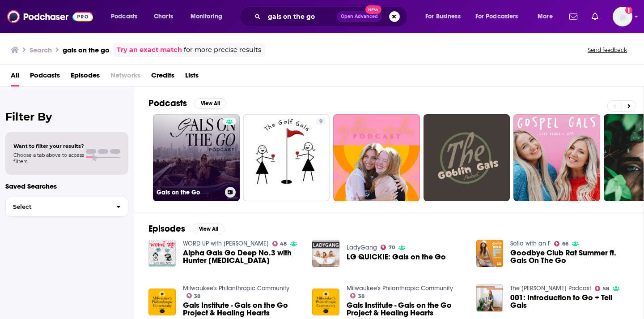  What do you see at coordinates (280, 244) in the screenshot?
I see `a: 48` at bounding box center [280, 244].